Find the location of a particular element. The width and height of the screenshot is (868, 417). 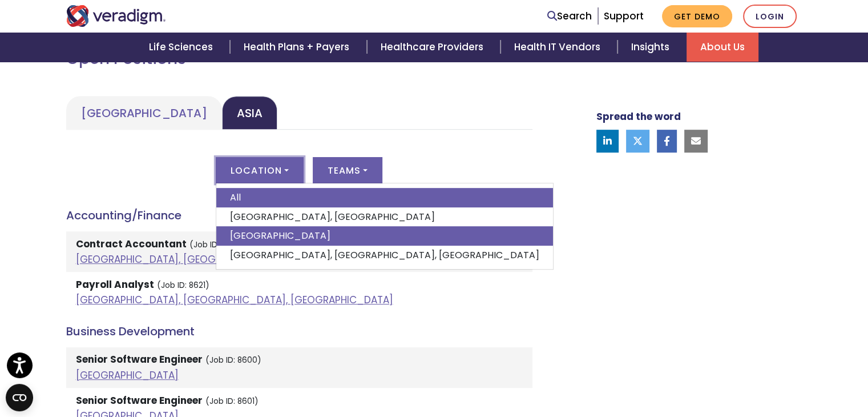

h4: Accounting/Finance is located at coordinates (299, 215).